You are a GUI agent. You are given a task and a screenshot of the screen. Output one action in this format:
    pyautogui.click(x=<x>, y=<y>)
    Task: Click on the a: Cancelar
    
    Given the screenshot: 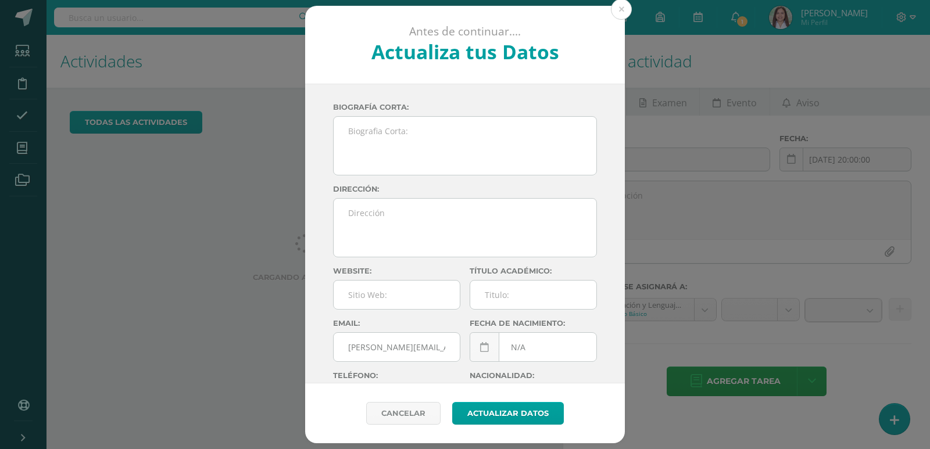 What is the action you would take?
    pyautogui.click(x=403, y=413)
    